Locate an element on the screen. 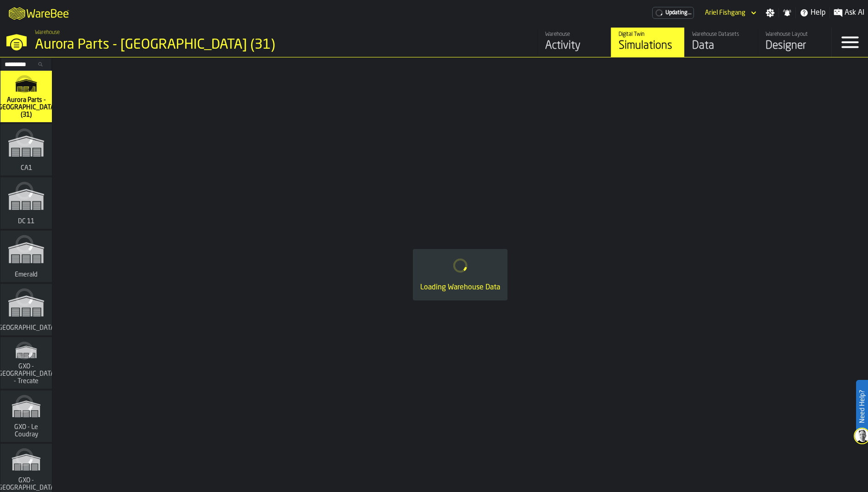 The height and width of the screenshot is (492, 868). div: Data is located at coordinates (721, 46).